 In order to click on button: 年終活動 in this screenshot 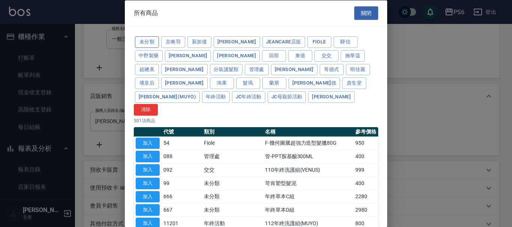, I will do `click(216, 97)`.